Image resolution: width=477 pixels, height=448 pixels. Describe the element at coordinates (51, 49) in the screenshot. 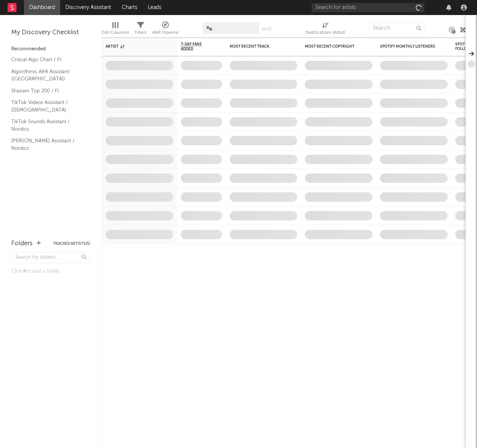

I see `div: Recommended` at that location.